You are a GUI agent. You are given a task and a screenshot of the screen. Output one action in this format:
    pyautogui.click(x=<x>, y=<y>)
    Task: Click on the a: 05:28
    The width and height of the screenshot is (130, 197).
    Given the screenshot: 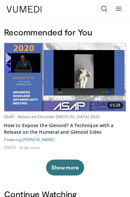 What is the action you would take?
    pyautogui.click(x=65, y=77)
    